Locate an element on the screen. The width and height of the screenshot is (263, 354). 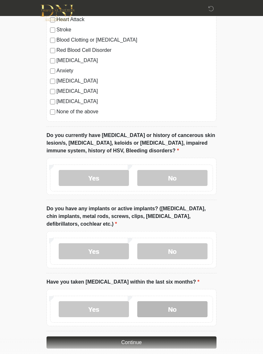
label: None of the above is located at coordinates (134, 112).